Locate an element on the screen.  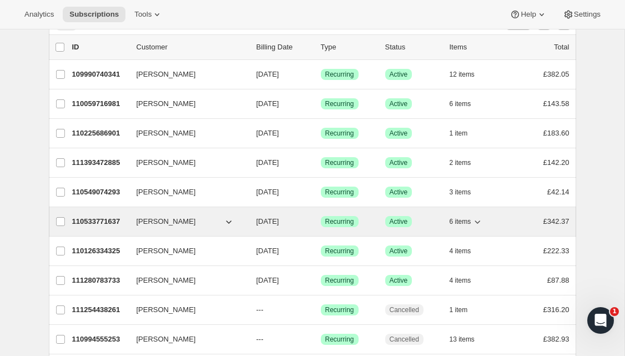
p: 109990740341 is located at coordinates (100, 74).